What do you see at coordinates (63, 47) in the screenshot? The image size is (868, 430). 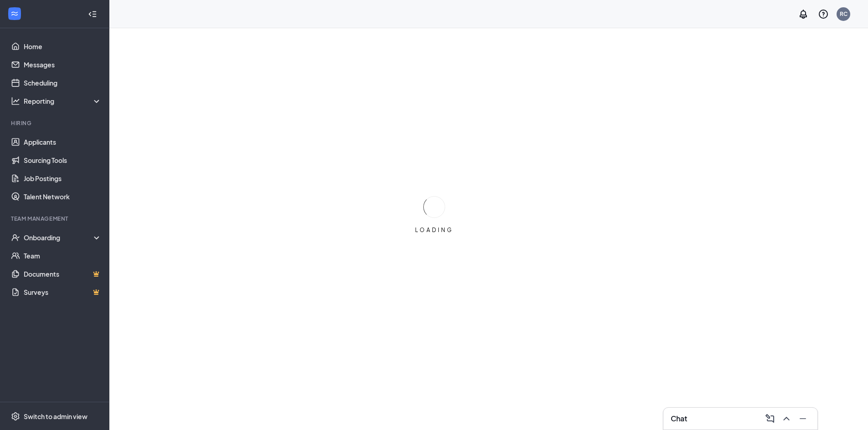 I see `a: Home` at bounding box center [63, 47].